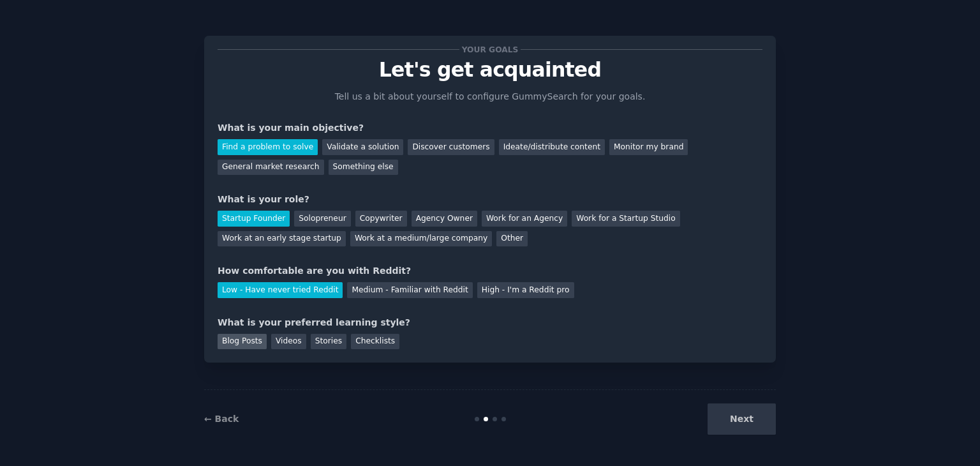 The width and height of the screenshot is (980, 466). Describe the element at coordinates (526, 290) in the screenshot. I see `div: High - I'm a Reddit pro` at that location.